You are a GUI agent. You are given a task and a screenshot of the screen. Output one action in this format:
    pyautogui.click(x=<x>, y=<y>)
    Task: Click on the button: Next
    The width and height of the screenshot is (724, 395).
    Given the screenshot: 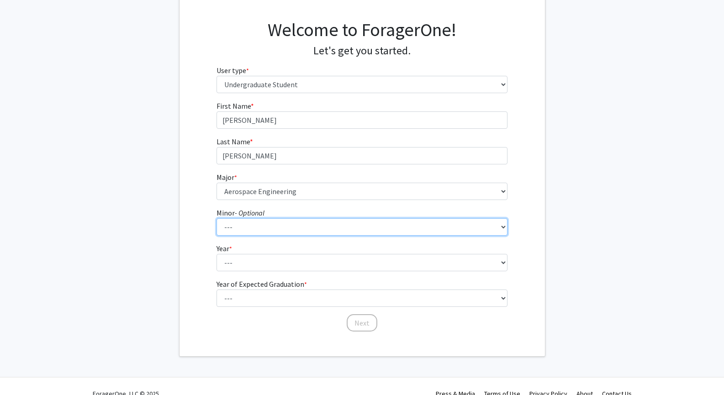 What is the action you would take?
    pyautogui.click(x=362, y=323)
    